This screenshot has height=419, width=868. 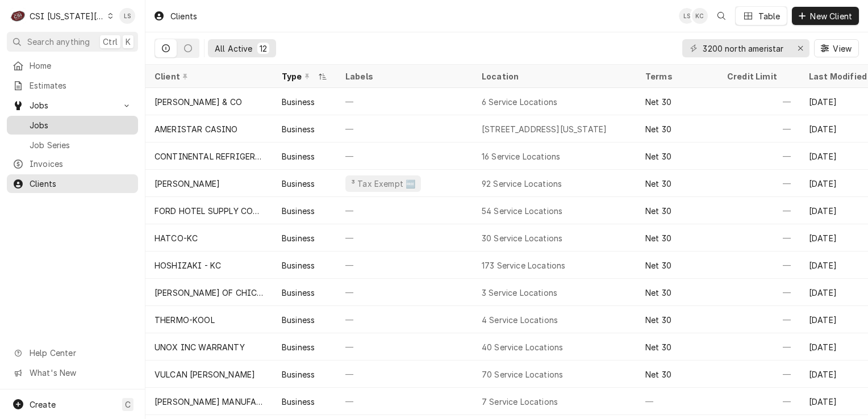 What do you see at coordinates (18, 16) in the screenshot?
I see `div: CSI Kansas City's Avatar` at bounding box center [18, 16].